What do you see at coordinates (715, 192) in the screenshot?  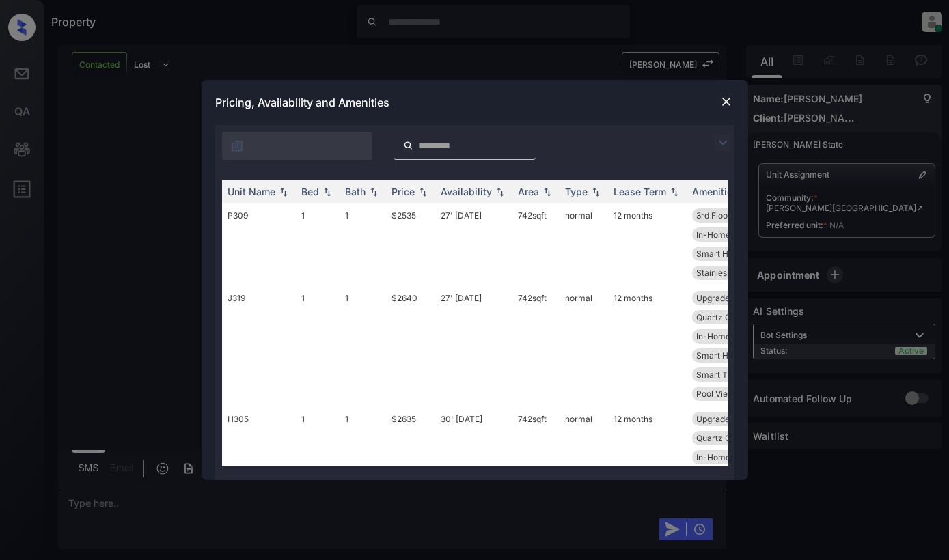 I see `div: Amenities` at bounding box center [715, 192].